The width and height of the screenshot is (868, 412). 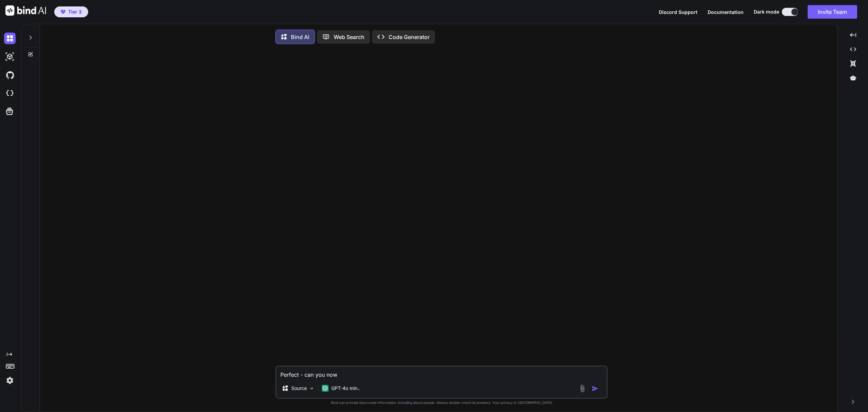 I want to click on button: Invite Team, so click(x=833, y=12).